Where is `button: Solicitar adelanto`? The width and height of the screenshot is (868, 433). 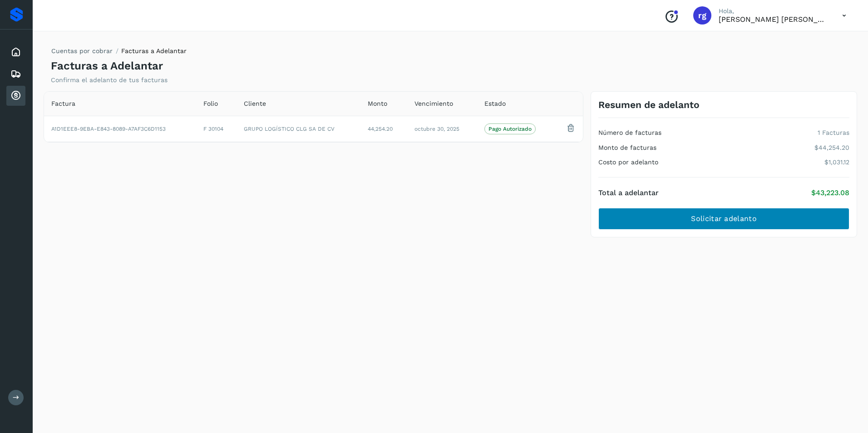 button: Solicitar adelanto is located at coordinates (723, 219).